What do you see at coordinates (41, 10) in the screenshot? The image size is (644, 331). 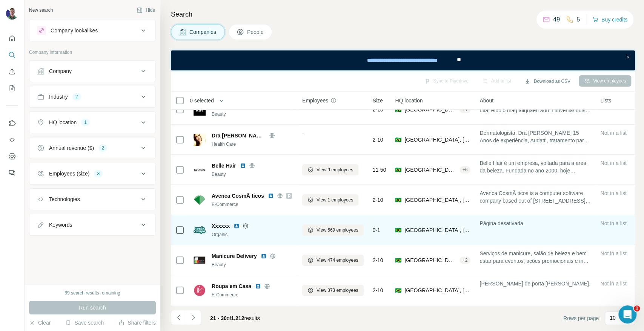 I see `div: New search` at bounding box center [41, 10].